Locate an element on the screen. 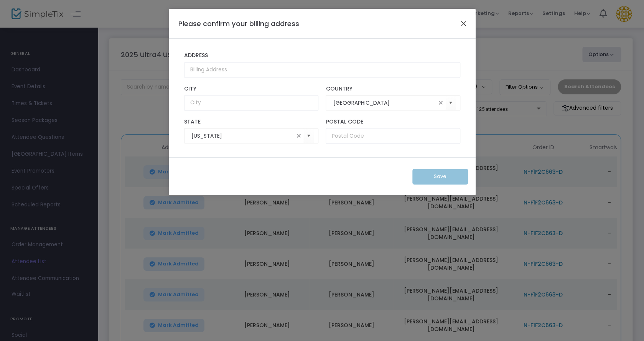  label: City is located at coordinates (251, 89).